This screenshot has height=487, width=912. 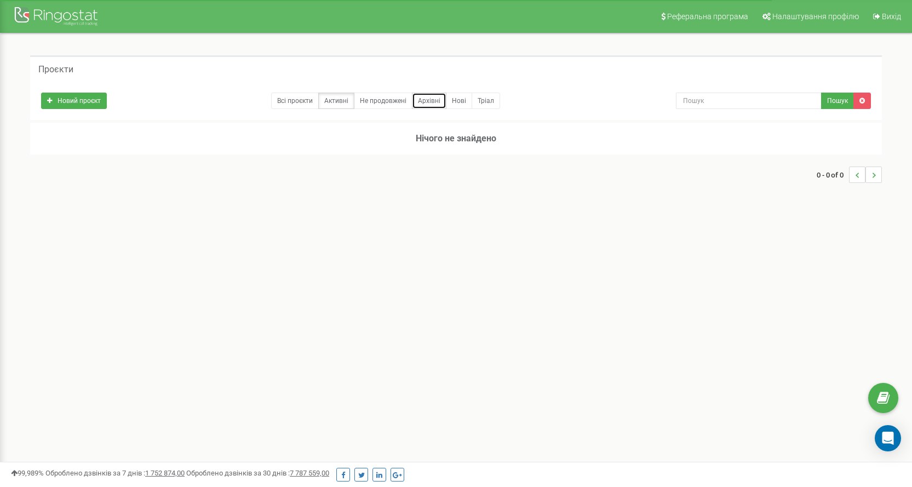 I want to click on a: Активні, so click(x=336, y=101).